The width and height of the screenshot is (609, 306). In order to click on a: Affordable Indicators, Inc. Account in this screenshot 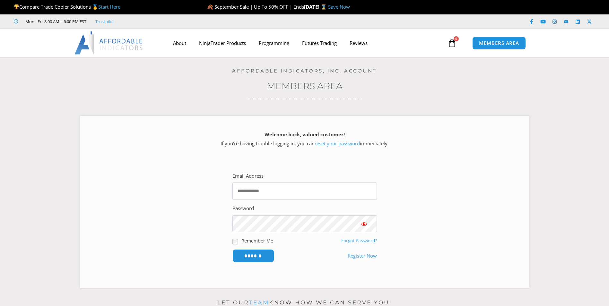, I will do `click(305, 71)`.